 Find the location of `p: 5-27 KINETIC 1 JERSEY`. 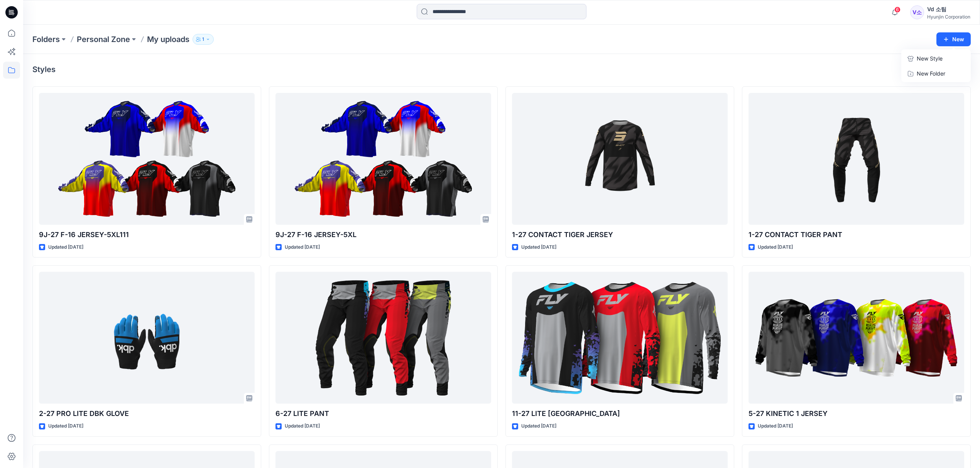

p: 5-27 KINETIC 1 JERSEY is located at coordinates (856, 414).